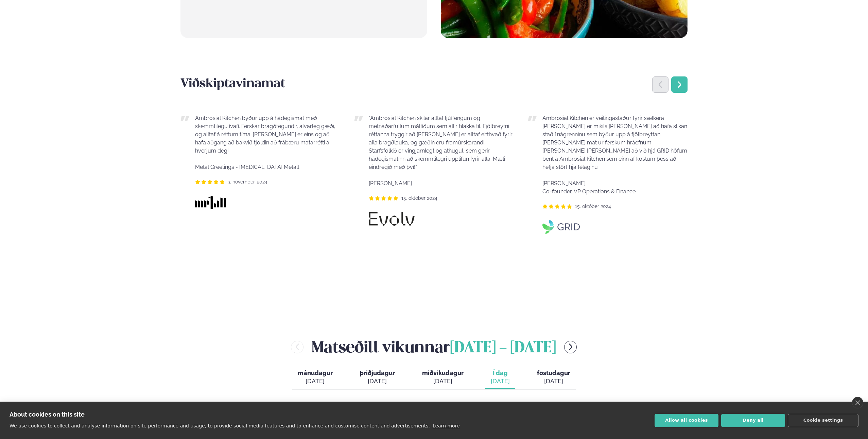 The image size is (868, 439). What do you see at coordinates (679, 85) in the screenshot?
I see `div: Next slide` at bounding box center [679, 85].